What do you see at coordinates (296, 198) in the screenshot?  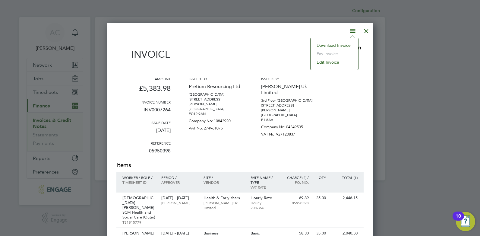 I see `p: 69.89` at bounding box center [296, 198].